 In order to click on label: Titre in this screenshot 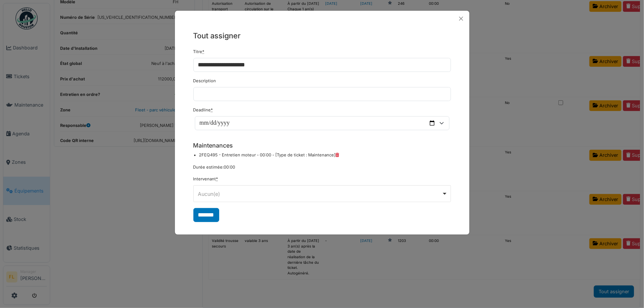, I will do `click(199, 52)`.